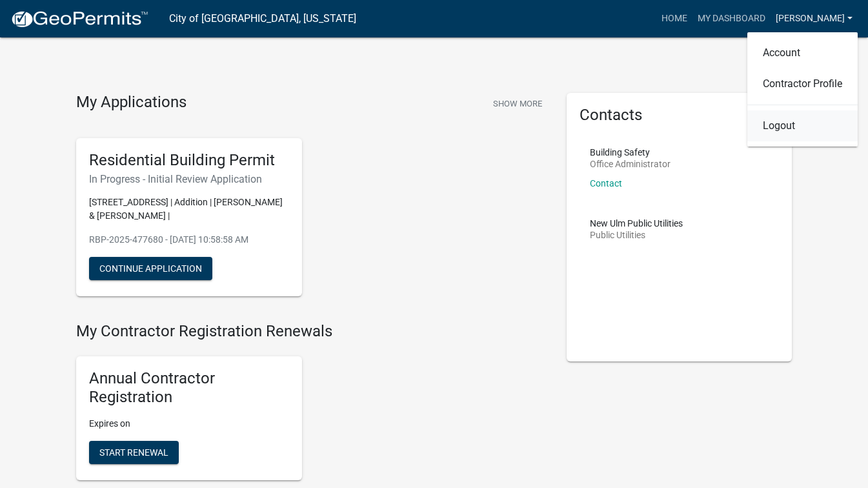  What do you see at coordinates (189, 424) in the screenshot?
I see `p: Expires on` at bounding box center [189, 424].